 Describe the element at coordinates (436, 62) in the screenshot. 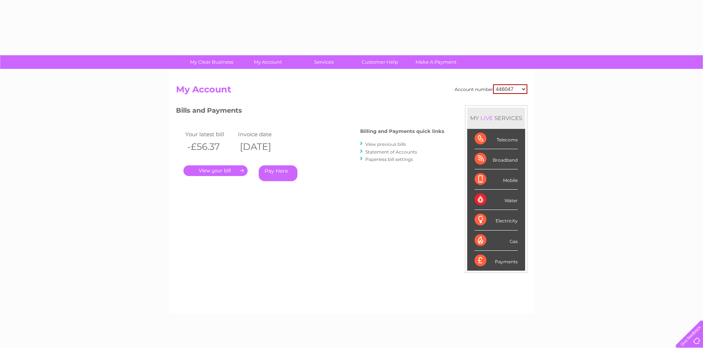

I see `a: Make A Payment` at that location.